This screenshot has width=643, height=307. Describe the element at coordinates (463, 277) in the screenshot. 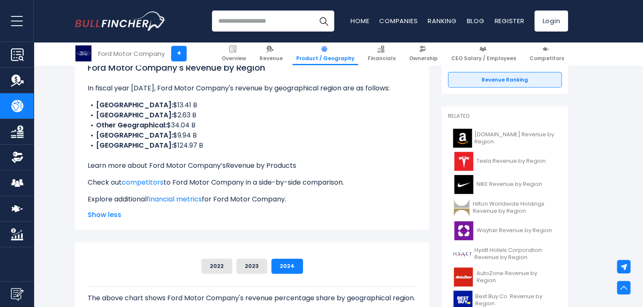

I see `img: AZO logo` at that location.